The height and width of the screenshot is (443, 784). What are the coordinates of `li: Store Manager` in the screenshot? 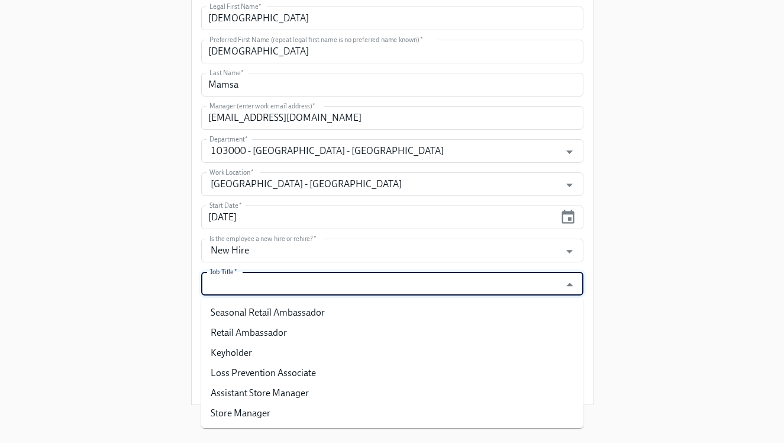 It's located at (392, 413).